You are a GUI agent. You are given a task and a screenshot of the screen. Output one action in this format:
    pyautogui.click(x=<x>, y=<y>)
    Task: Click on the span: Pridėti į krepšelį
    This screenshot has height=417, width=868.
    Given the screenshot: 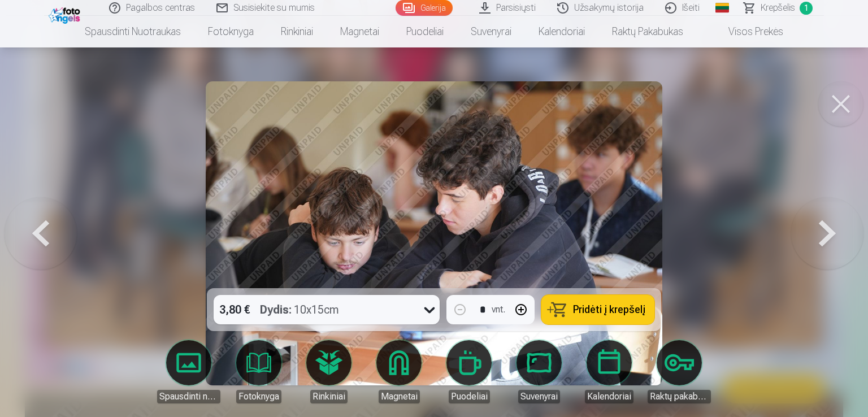 What is the action you would take?
    pyautogui.click(x=609, y=310)
    